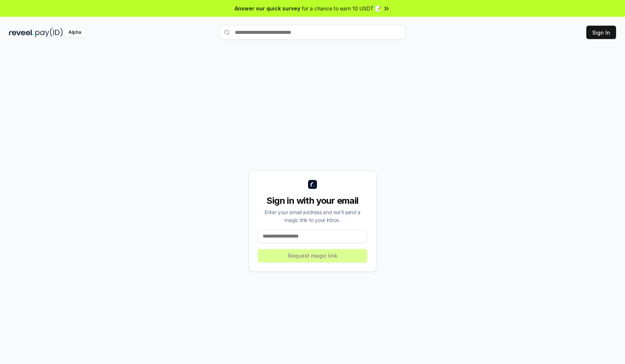  What do you see at coordinates (21, 32) in the screenshot?
I see `img: reveel_dark` at bounding box center [21, 32].